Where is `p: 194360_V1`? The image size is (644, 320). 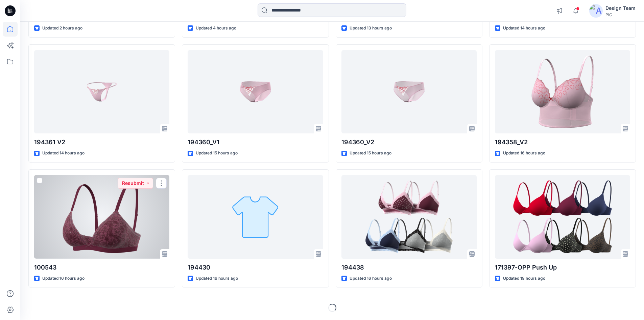 p: 194360_V1 is located at coordinates (256, 142).